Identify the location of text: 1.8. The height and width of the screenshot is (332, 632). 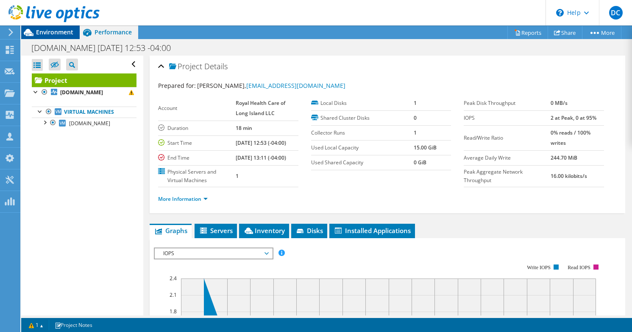
(173, 311).